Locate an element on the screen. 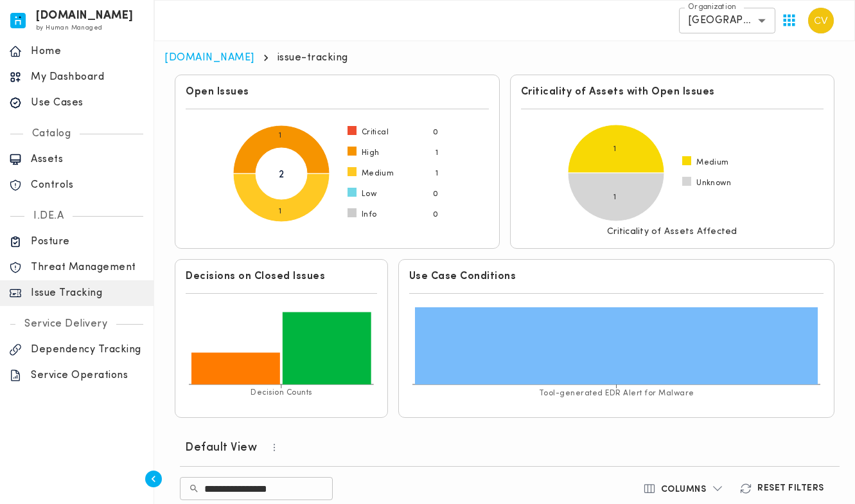  h6: Reset Filters is located at coordinates (791, 488).